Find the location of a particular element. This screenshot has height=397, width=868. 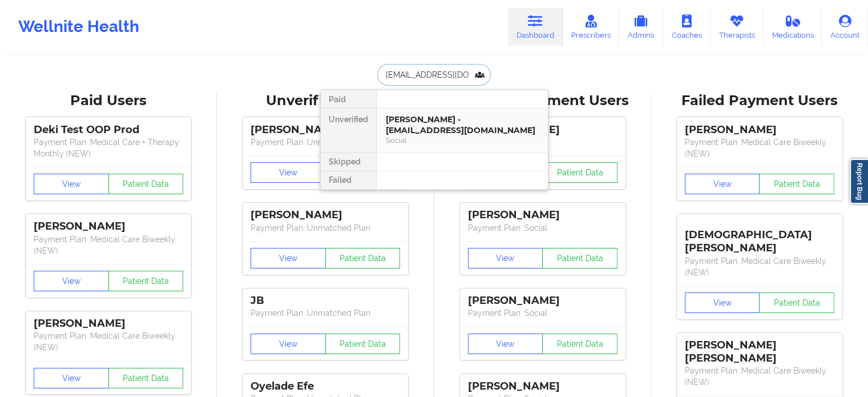

div: Skipped is located at coordinates (348, 162).